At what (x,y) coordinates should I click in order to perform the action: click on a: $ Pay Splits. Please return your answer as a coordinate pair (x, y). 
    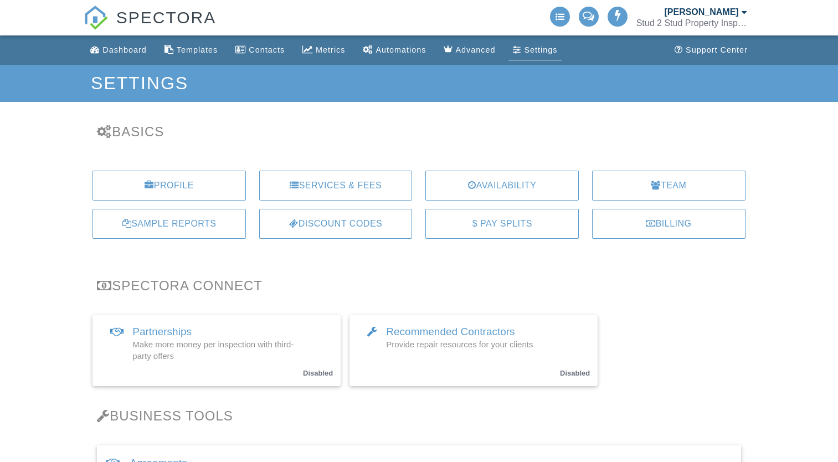
    Looking at the image, I should click on (502, 224).